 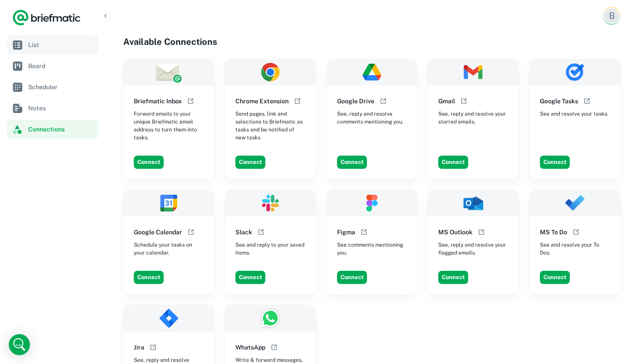 What do you see at coordinates (169, 126) in the screenshot?
I see `span: Forward emails to your unique Briefmatic email address to turn them into tasks.` at bounding box center [169, 126].